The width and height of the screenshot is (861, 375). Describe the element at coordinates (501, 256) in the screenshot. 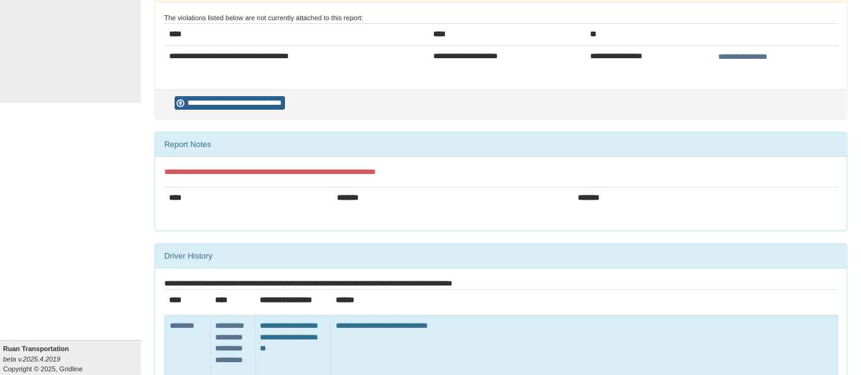

I see `div: Driver History` at that location.